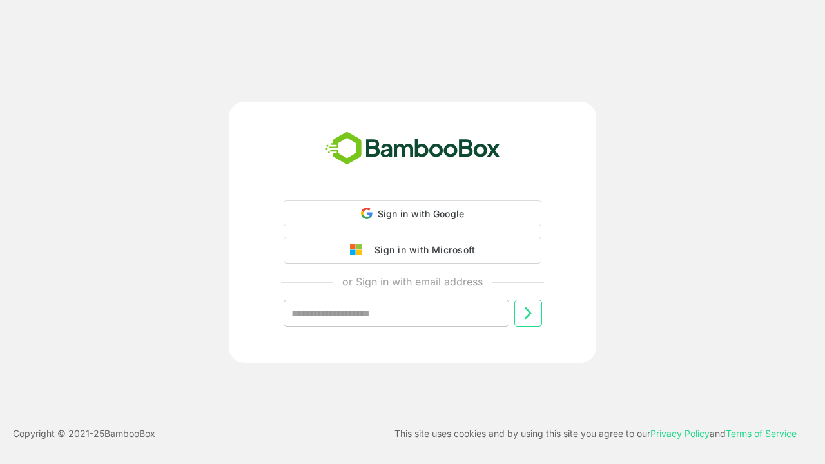 The height and width of the screenshot is (464, 825). I want to click on img: bamboobox, so click(412, 149).